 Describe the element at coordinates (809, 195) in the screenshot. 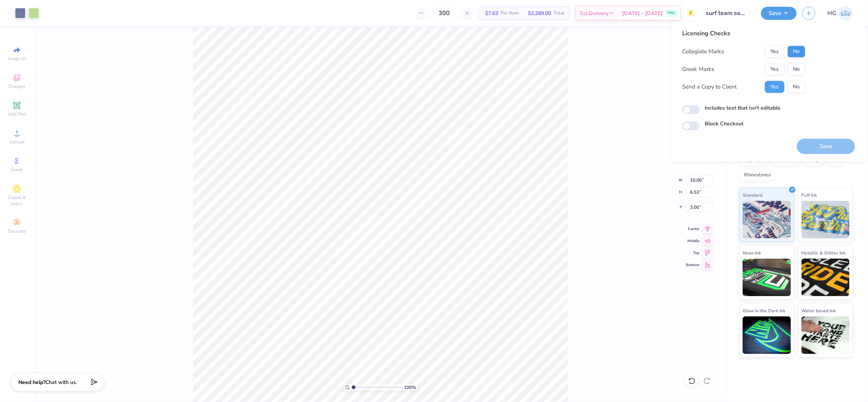

I see `span: Puff Ink` at that location.